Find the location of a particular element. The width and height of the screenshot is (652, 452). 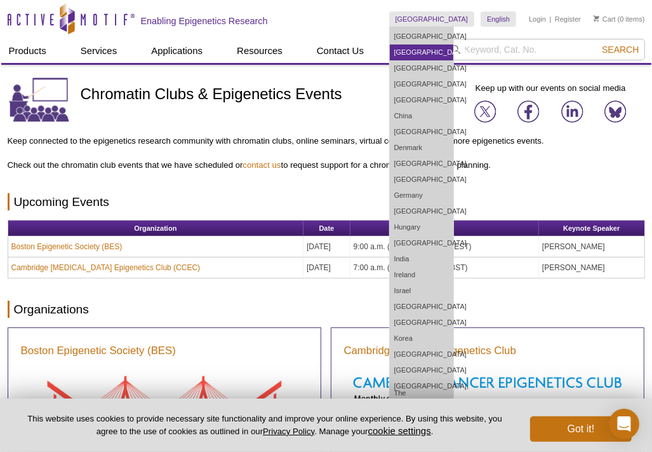

li: (0 items) is located at coordinates (619, 19).